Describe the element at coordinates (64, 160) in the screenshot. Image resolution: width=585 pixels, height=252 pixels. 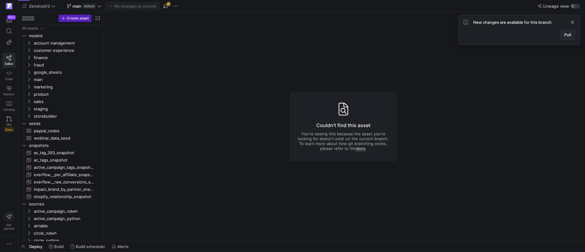
I see `span: ac_tags_snapshot​​​​​​​` at that location.